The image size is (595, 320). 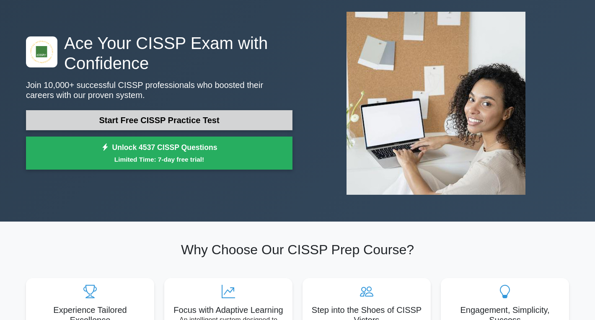 I want to click on h2: Why Choose Our CISSP Prep Course?, so click(x=298, y=250).